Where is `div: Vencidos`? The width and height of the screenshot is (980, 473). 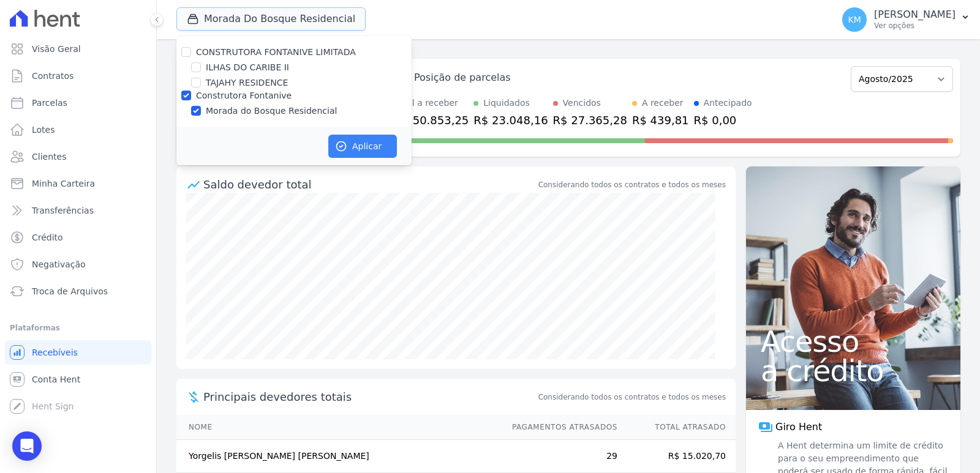
div: Vencidos is located at coordinates (582, 103).